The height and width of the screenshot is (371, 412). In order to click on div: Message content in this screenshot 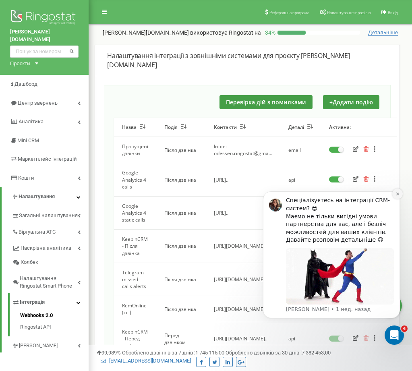, I will do `click(89, 66)`.